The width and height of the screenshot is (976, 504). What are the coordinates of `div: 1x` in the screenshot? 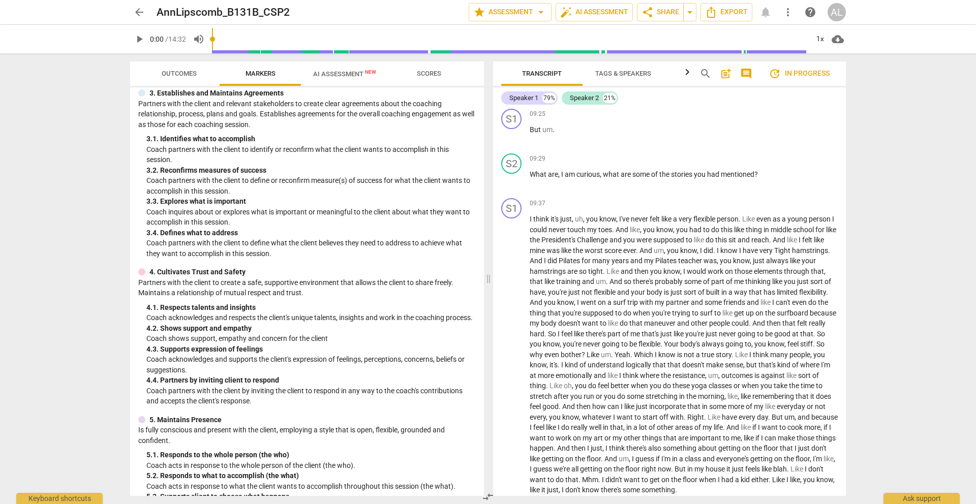 It's located at (820, 39).